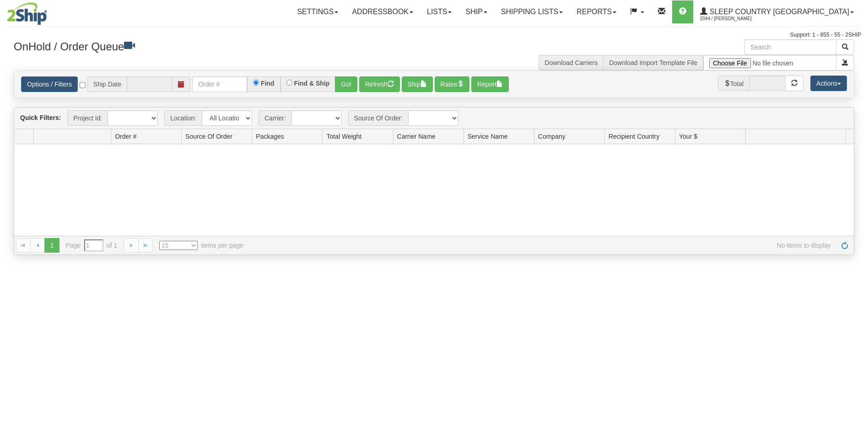 The height and width of the screenshot is (423, 868). Describe the element at coordinates (571, 63) in the screenshot. I see `a: Download Carriers` at that location.